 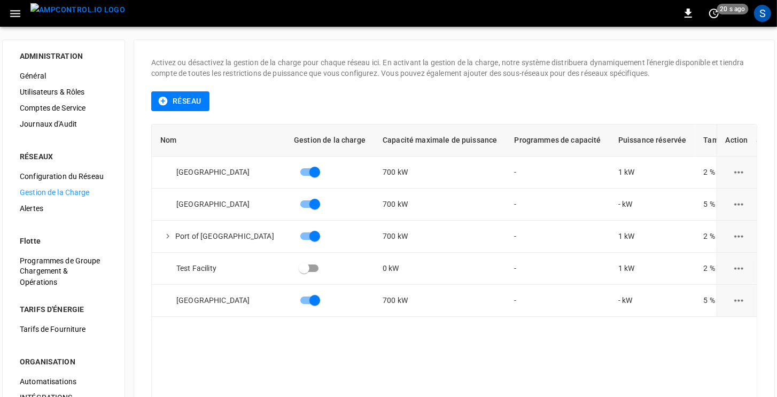 What do you see at coordinates (64, 124) in the screenshot?
I see `div: Journaux d'Audit` at bounding box center [64, 124].